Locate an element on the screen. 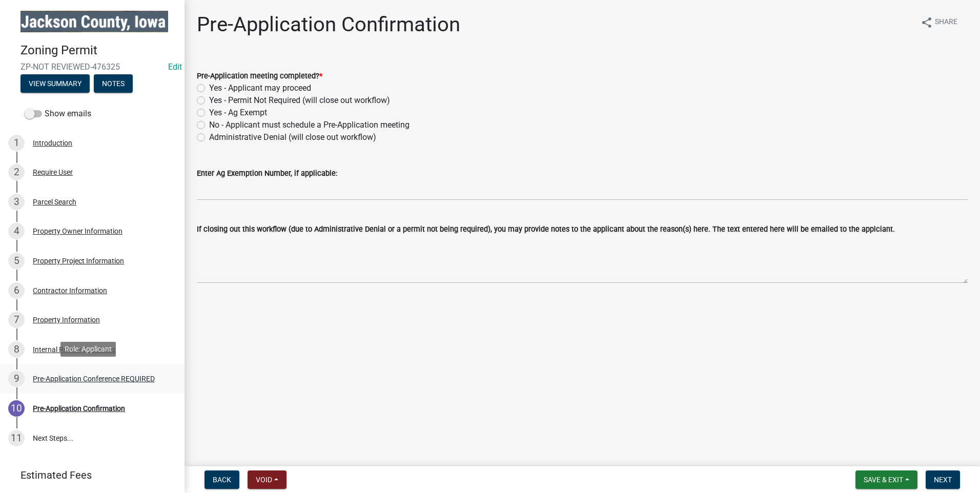  button: Save & Exit is located at coordinates (886, 480).